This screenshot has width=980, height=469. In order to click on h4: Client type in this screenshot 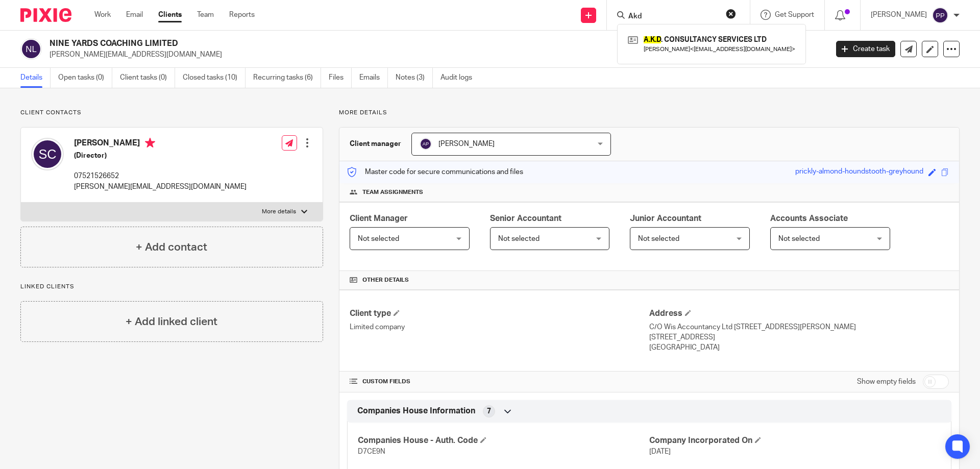, I will do `click(499, 313)`.